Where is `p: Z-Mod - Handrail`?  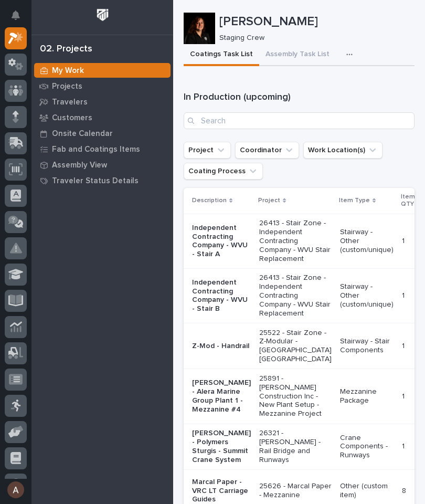
p: Z-Mod - Handrail is located at coordinates (222, 346).